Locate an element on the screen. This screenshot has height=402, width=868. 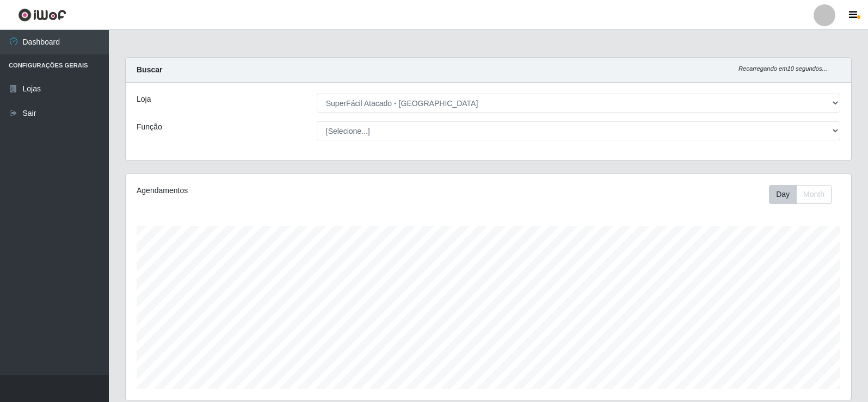
div: Agendamentos is located at coordinates (278, 190).